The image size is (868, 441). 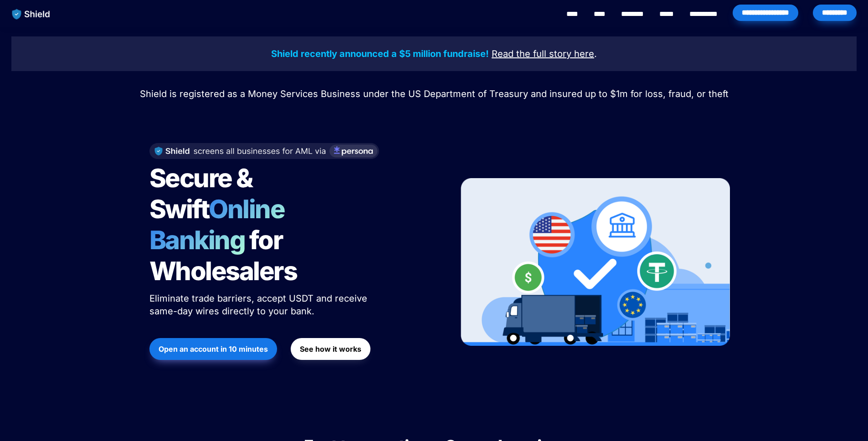 I want to click on button: Open an account in 10 minutes, so click(x=214, y=349).